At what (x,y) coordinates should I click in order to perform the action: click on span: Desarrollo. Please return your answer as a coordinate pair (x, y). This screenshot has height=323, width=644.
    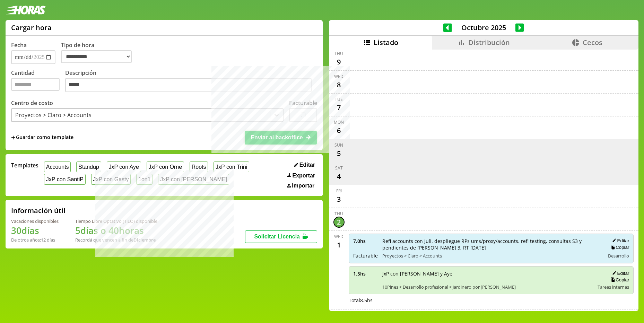
    Looking at the image, I should click on (618, 256).